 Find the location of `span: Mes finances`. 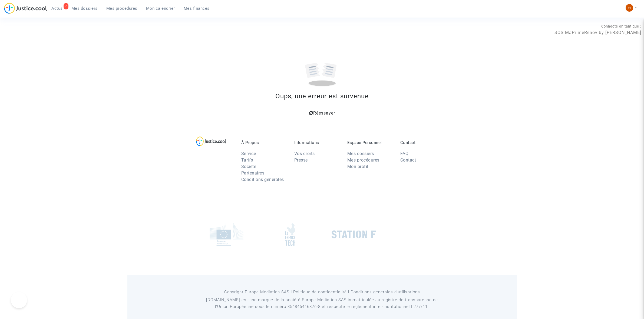

span: Mes finances is located at coordinates (197, 8).